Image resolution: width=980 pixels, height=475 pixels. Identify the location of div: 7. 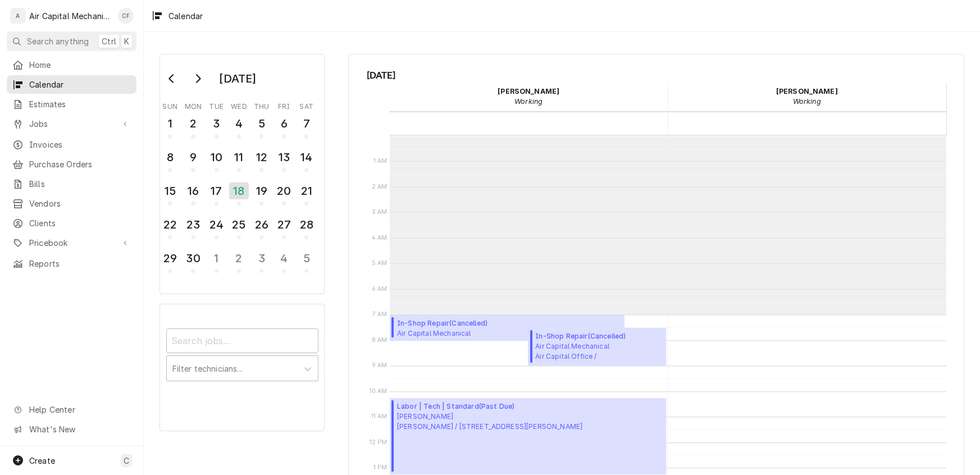
(306, 123).